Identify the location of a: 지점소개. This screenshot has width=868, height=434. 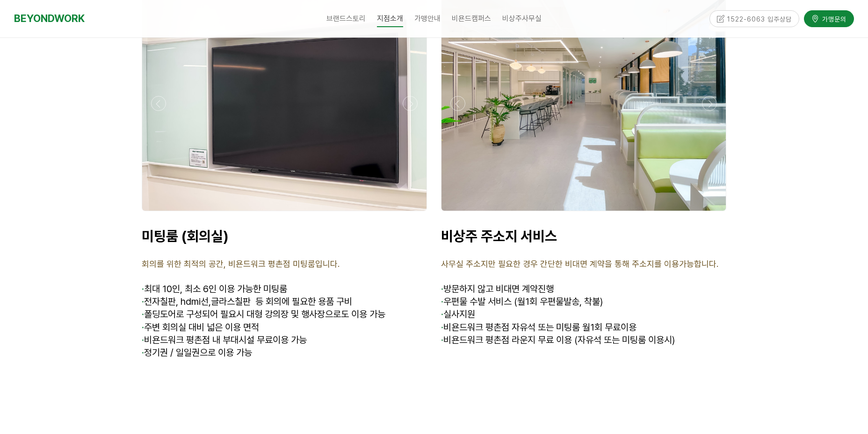
(390, 18).